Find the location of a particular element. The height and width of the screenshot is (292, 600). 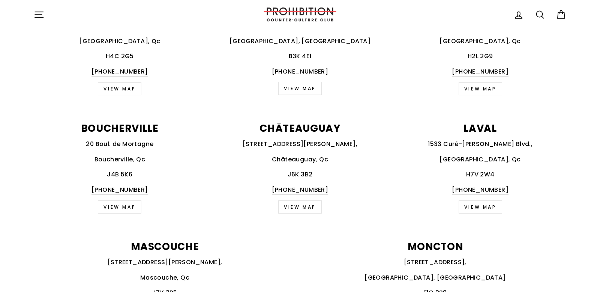

p: LAVAL is located at coordinates (480, 128).